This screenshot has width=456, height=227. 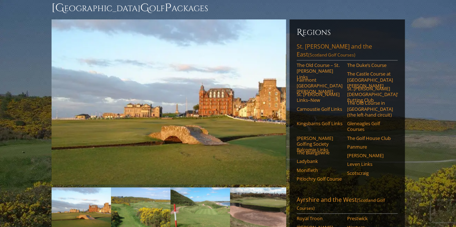 What do you see at coordinates (370, 173) in the screenshot?
I see `a: Scotscraig` at bounding box center [370, 173].